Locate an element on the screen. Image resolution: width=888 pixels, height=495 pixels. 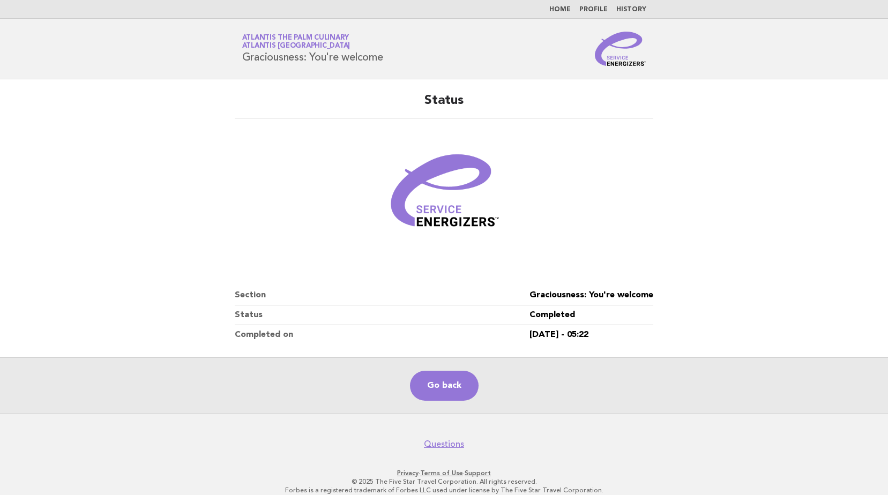
a: Go back is located at coordinates (445, 386).